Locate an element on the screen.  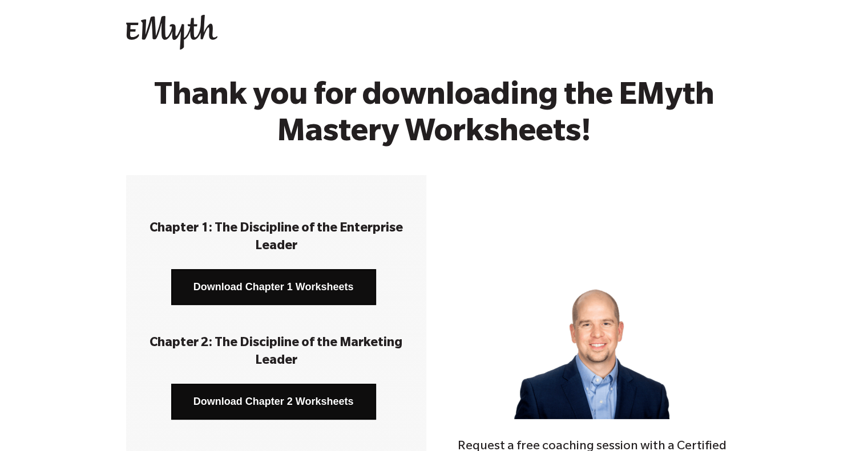
a: Download Chapter 2 Worksheets is located at coordinates (274, 401).